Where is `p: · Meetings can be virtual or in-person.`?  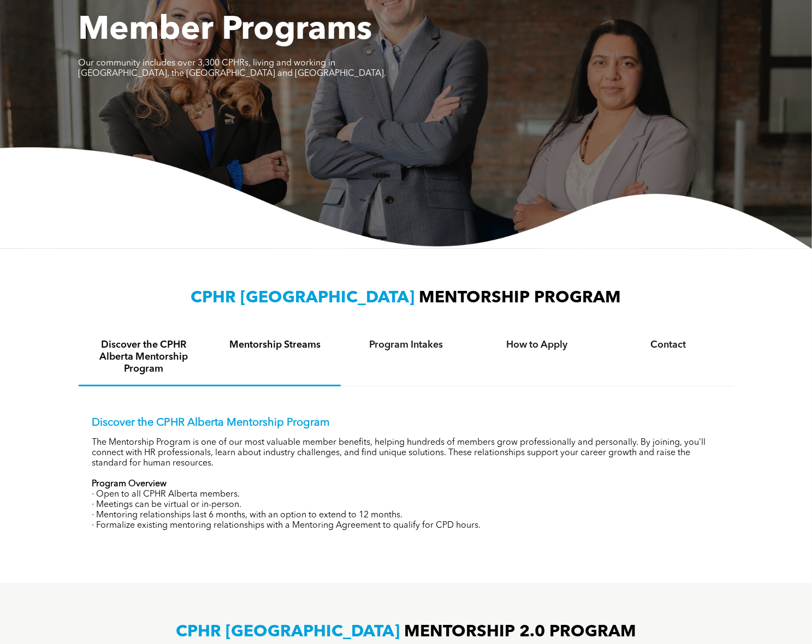
p: · Meetings can be virtual or in-person. is located at coordinates (406, 505).